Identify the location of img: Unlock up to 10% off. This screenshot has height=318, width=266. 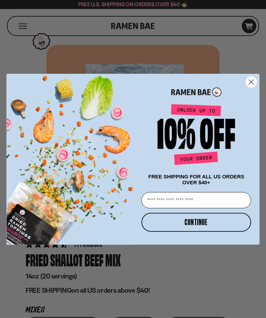
(196, 135).